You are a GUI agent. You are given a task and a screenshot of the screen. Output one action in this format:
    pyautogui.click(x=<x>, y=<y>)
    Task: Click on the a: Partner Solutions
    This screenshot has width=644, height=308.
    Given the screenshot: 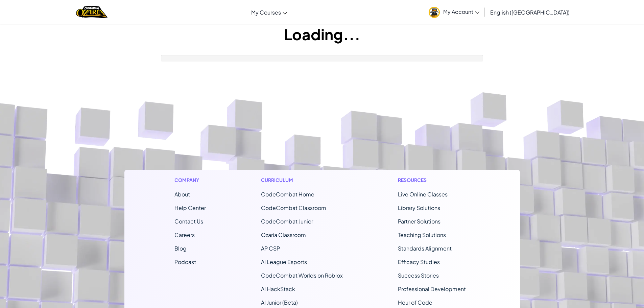 What is the action you would take?
    pyautogui.click(x=419, y=221)
    